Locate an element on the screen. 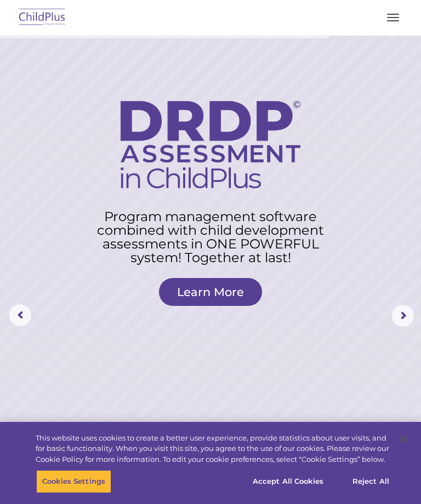 Image resolution: width=421 pixels, height=504 pixels. div: This website uses cookies to create a better user experience, provide statistics about user visit... is located at coordinates (213, 449).